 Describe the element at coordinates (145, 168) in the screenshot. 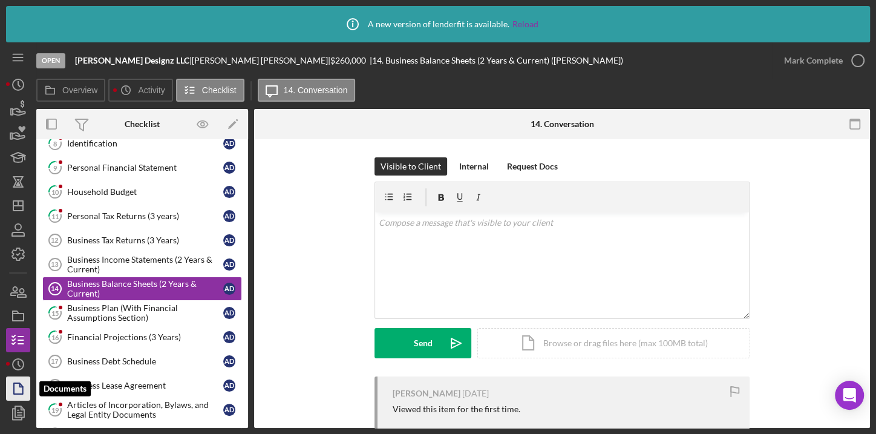

I see `div: Personal Financial Statement` at that location.